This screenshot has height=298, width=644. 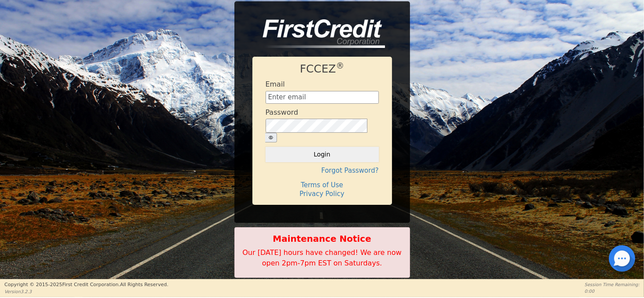 What do you see at coordinates (322, 170) in the screenshot?
I see `h4: Forgot Password?` at bounding box center [322, 170].